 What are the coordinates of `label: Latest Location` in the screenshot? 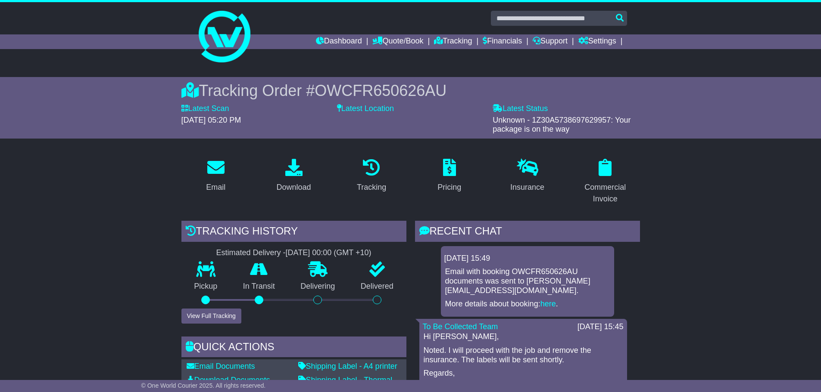 It's located at (365, 109).